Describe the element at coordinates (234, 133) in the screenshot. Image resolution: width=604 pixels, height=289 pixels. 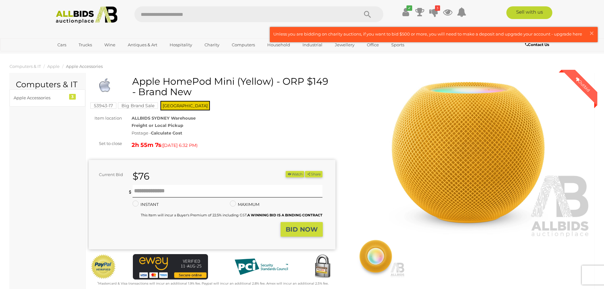
I see `div: Postage -` at that location.